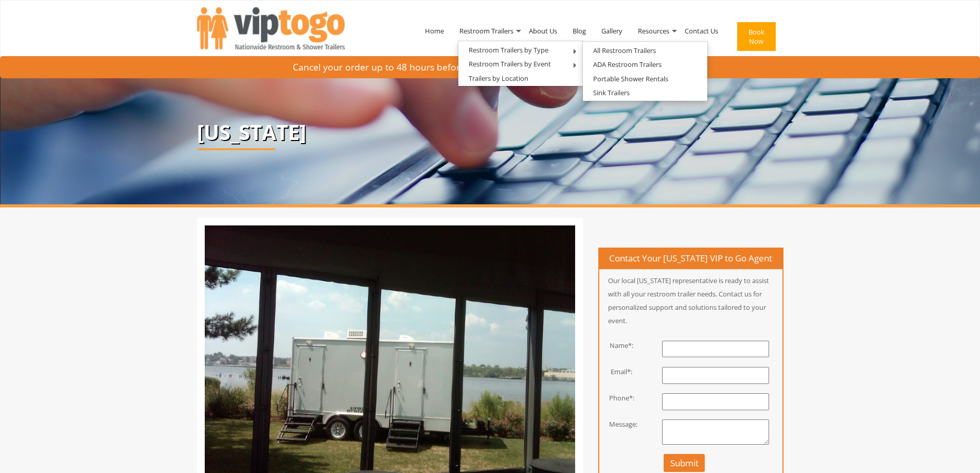 The image size is (980, 473). I want to click on a: Blog, so click(579, 31).